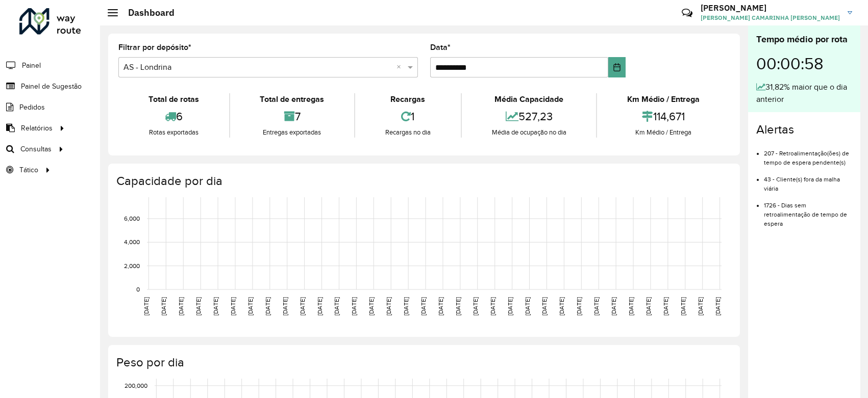 The image size is (868, 398). Describe the element at coordinates (173, 132) in the screenshot. I see `div: Rotas exportadas` at that location.